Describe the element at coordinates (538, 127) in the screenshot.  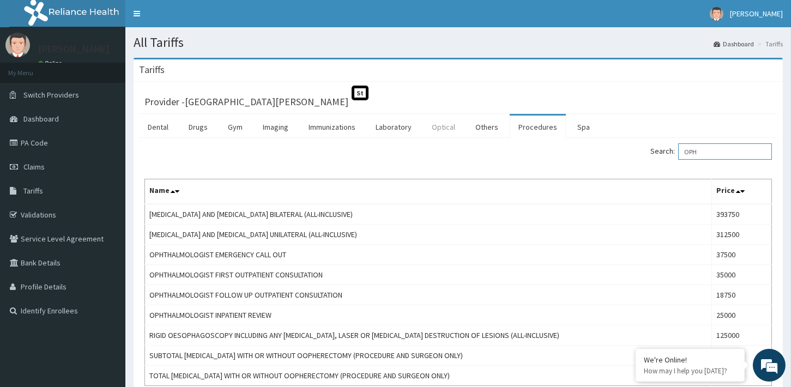
I see `a: Procedures` at that location.